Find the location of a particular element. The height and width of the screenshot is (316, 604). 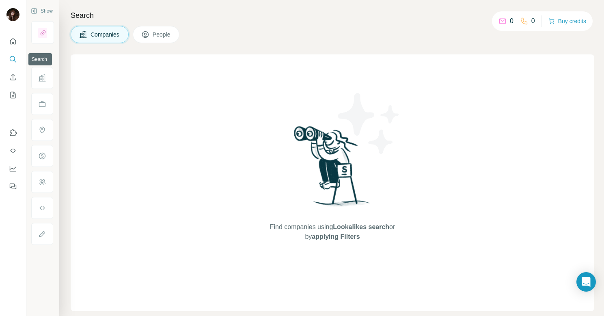

button: Quick start is located at coordinates (13, 41).